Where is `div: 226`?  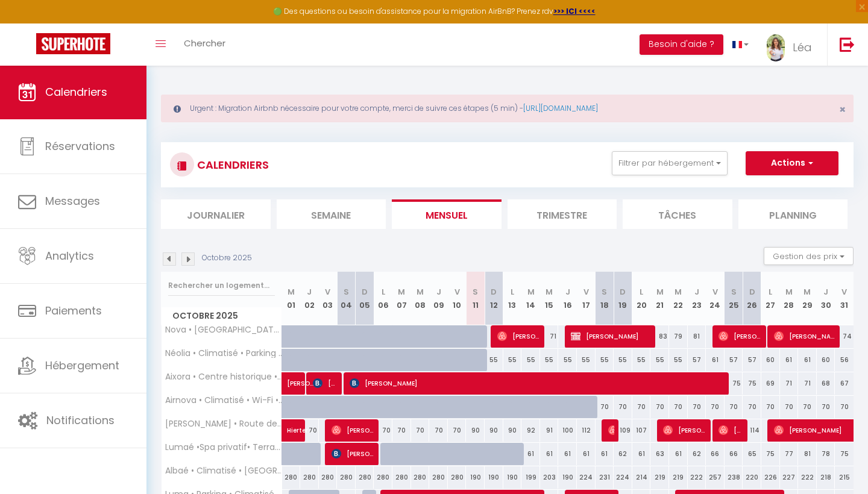
div: 226 is located at coordinates (770, 478).